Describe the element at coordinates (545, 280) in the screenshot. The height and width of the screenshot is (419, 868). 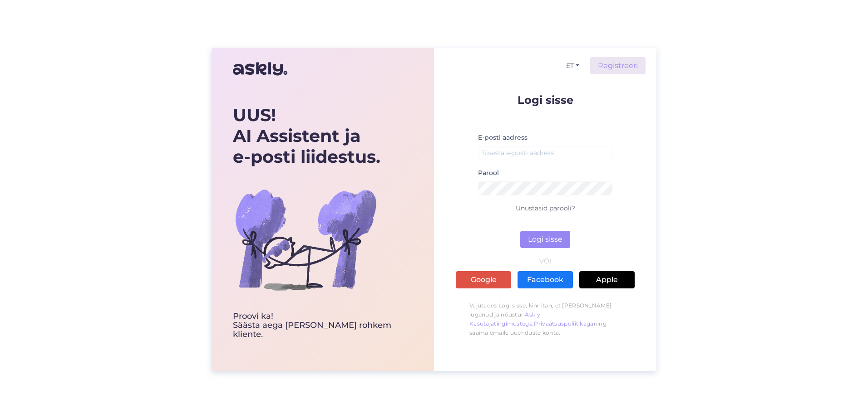
I see `a: Facebook` at that location.